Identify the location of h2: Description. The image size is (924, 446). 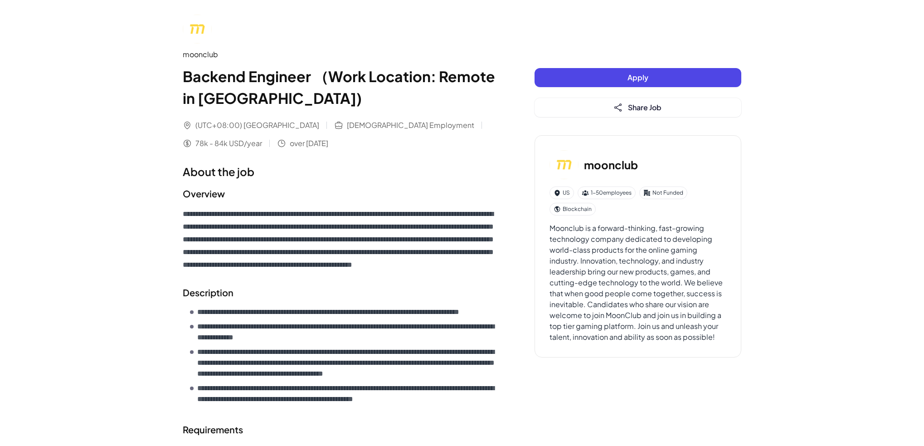
(340, 292).